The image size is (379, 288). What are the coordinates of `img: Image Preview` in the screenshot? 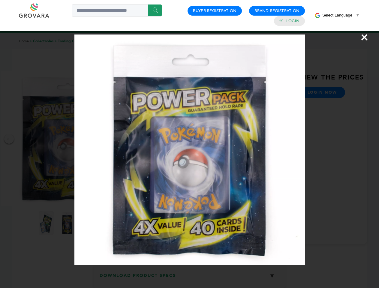 It's located at (190, 150).